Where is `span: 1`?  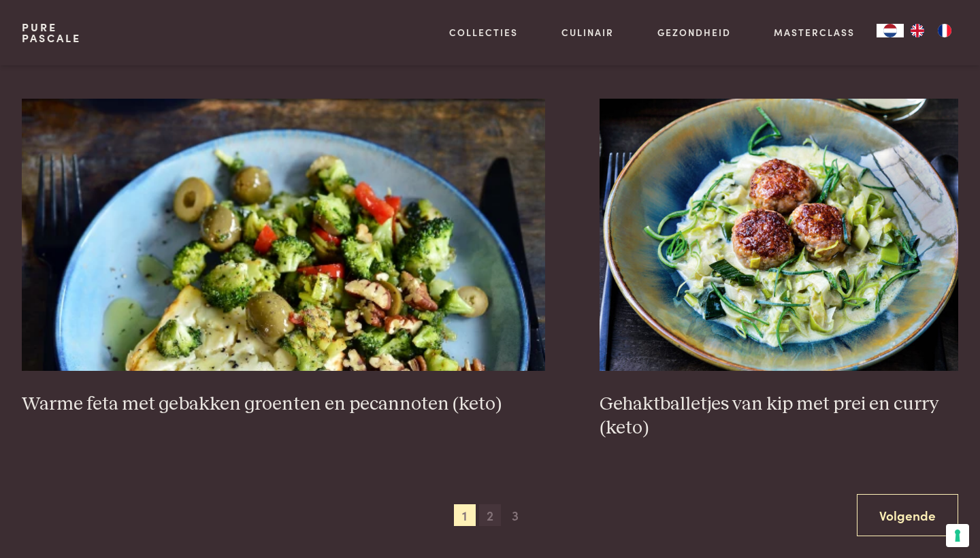 span: 1 is located at coordinates (464, 514).